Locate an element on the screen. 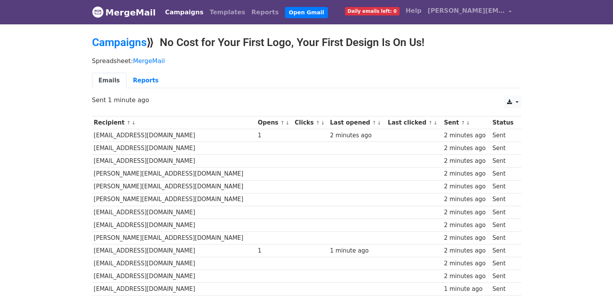  a: Daily emails left: 0 is located at coordinates (372, 11).